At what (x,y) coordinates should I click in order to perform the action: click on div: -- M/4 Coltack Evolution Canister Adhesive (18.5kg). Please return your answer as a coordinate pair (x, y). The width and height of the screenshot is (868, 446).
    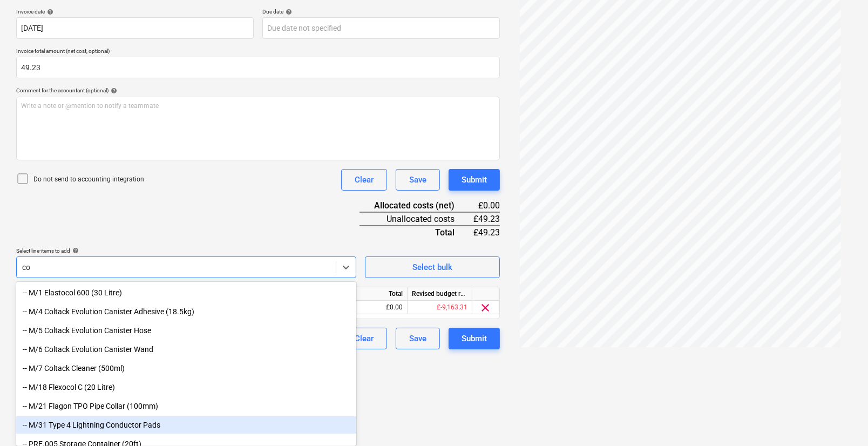
    Looking at the image, I should click on (186, 312).